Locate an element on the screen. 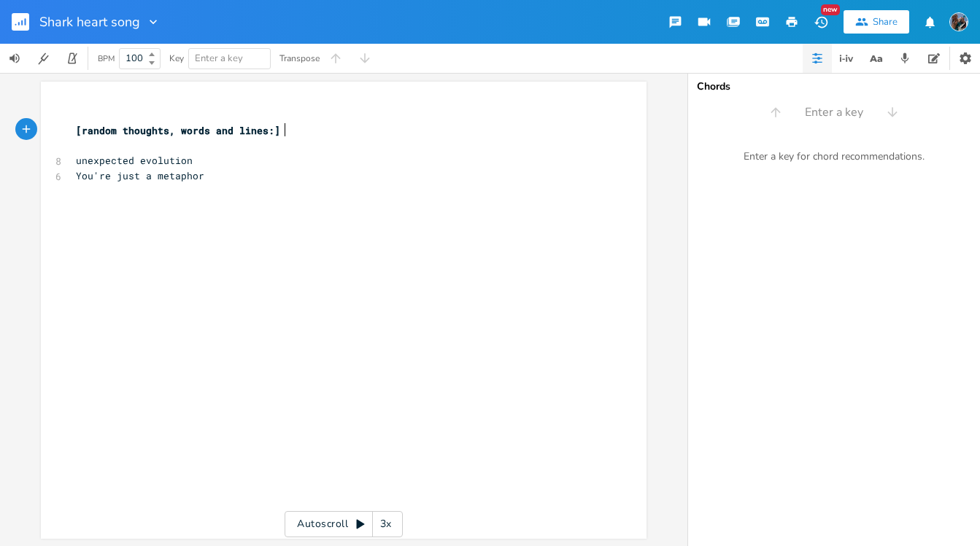  div: Share is located at coordinates (885, 22).